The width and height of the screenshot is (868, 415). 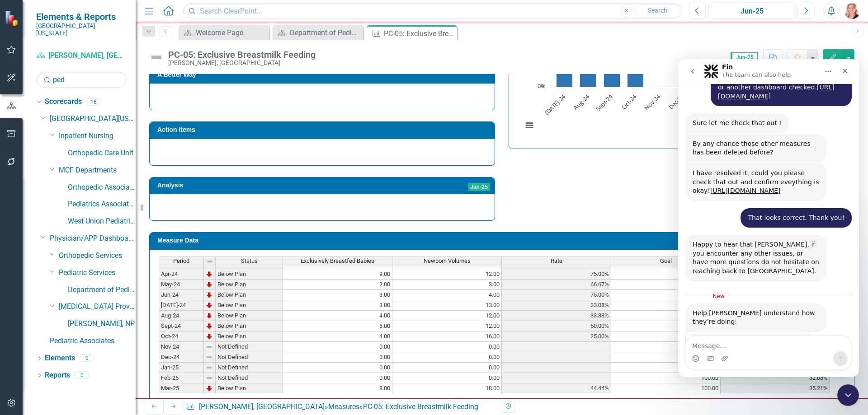 What do you see at coordinates (557, 337) in the screenshot?
I see `td: 25.00%` at bounding box center [557, 337].